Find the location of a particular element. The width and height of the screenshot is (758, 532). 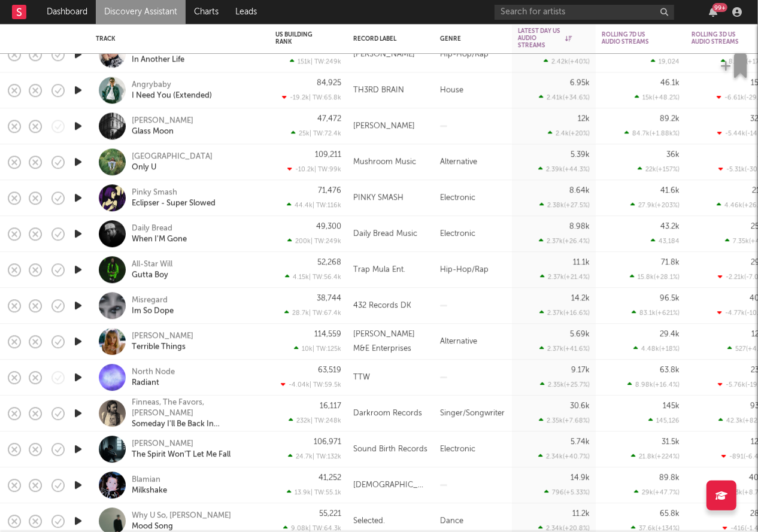

a: Eclipser - Super Slowed is located at coordinates (174, 204).